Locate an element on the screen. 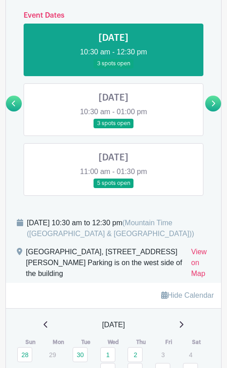 The height and width of the screenshot is (368, 227). a: 30 is located at coordinates (80, 355).